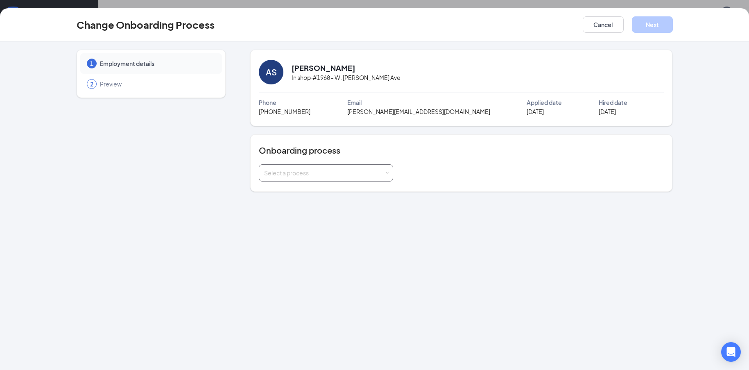 The width and height of the screenshot is (749, 370). I want to click on h4: Onboarding process, so click(461, 150).